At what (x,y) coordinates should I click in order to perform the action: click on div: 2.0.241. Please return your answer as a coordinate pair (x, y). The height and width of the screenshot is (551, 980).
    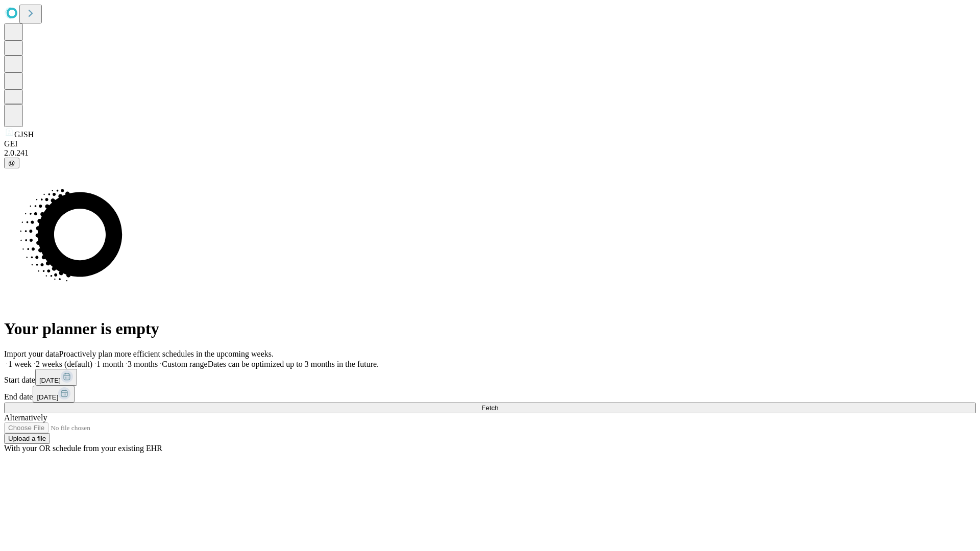
    Looking at the image, I should click on (490, 153).